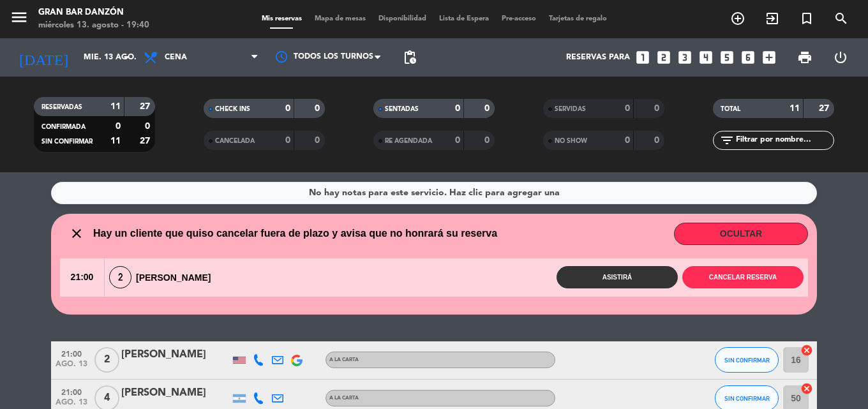 This screenshot has width=868, height=409. I want to click on span: NO SHOW, so click(570, 141).